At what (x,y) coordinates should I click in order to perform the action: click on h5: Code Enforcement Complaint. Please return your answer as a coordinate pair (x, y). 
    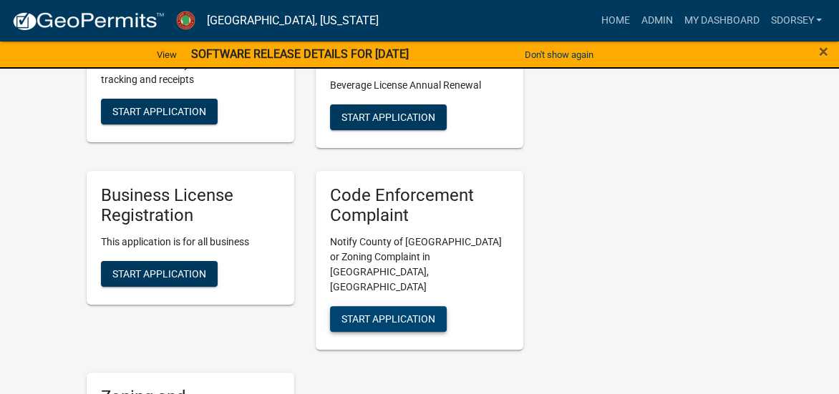
    Looking at the image, I should click on (419, 206).